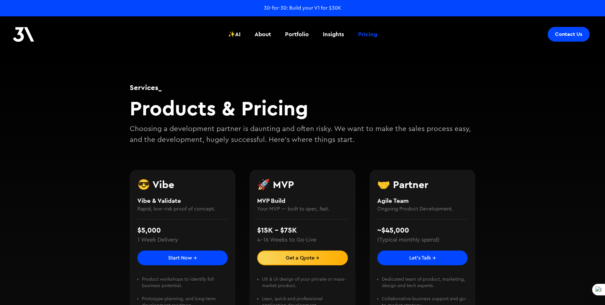 Image resolution: width=605 pixels, height=305 pixels. What do you see at coordinates (263, 34) in the screenshot?
I see `div: About` at bounding box center [263, 34].